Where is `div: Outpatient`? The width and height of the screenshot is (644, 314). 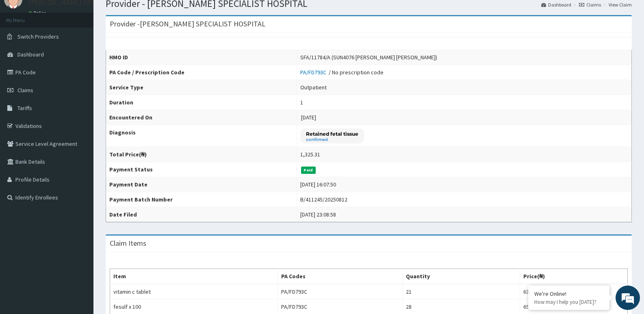
div: Outpatient is located at coordinates (313, 87).